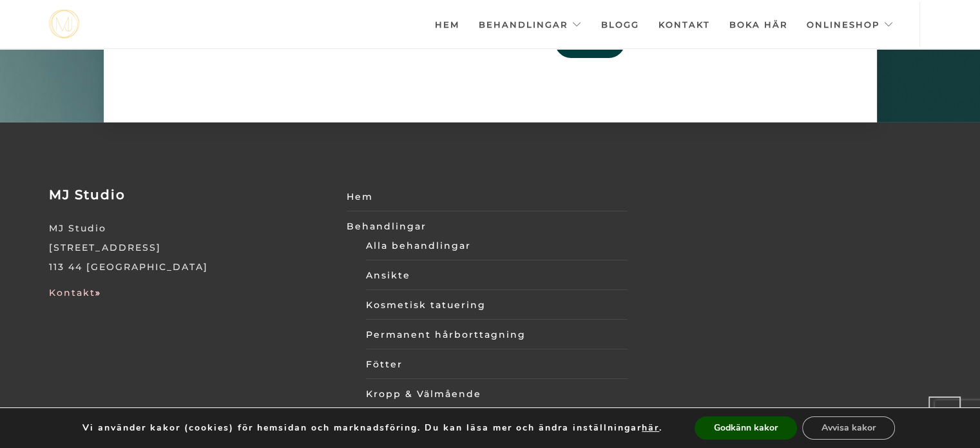 Image resolution: width=980 pixels, height=448 pixels. Describe the element at coordinates (75, 293) in the screenshot. I see `a: Kontakt»` at that location.